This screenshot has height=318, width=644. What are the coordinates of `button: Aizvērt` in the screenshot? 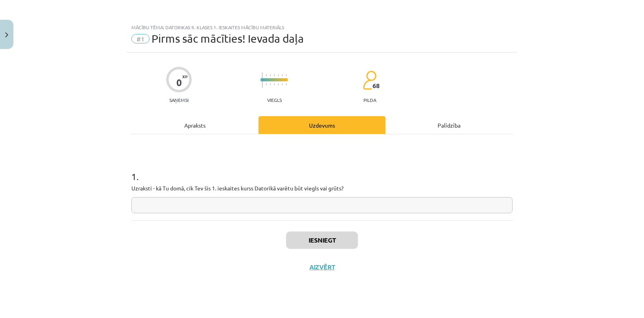 It's located at (322, 267).